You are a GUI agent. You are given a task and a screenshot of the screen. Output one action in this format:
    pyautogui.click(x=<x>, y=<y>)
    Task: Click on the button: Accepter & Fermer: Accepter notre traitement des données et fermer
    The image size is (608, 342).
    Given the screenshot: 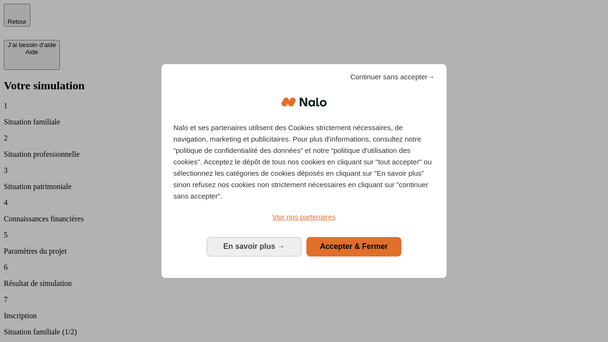 What is the action you would take?
    pyautogui.click(x=354, y=247)
    